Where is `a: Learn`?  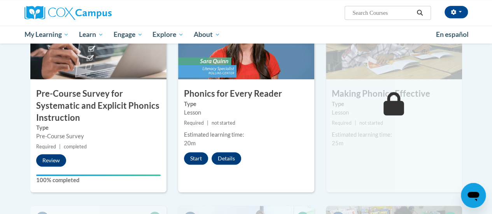
a: Learn is located at coordinates (91, 35).